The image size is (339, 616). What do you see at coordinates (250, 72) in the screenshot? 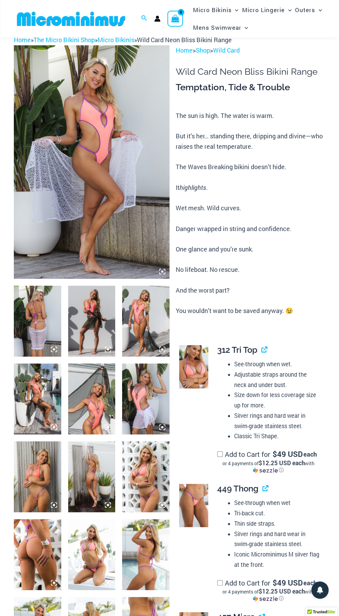
I see `h1: Wild Card Neon Bliss Bikini Range` at bounding box center [250, 72].